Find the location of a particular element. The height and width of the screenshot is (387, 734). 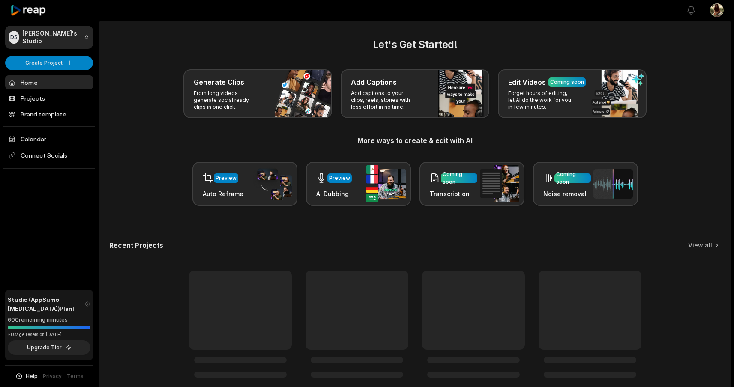

p: From long videos generate social ready clips in one click. is located at coordinates (227, 100).